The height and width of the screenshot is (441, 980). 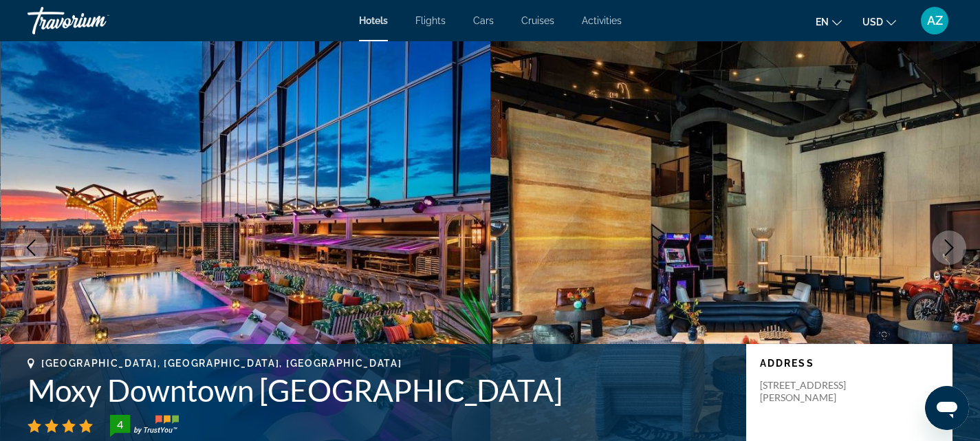 What do you see at coordinates (935, 21) in the screenshot?
I see `span: AZ` at bounding box center [935, 21].